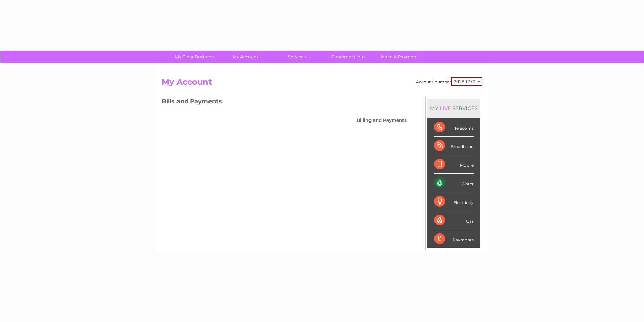 The height and width of the screenshot is (322, 644). What do you see at coordinates (382, 120) in the screenshot?
I see `h4: Billing and Payments` at bounding box center [382, 120].